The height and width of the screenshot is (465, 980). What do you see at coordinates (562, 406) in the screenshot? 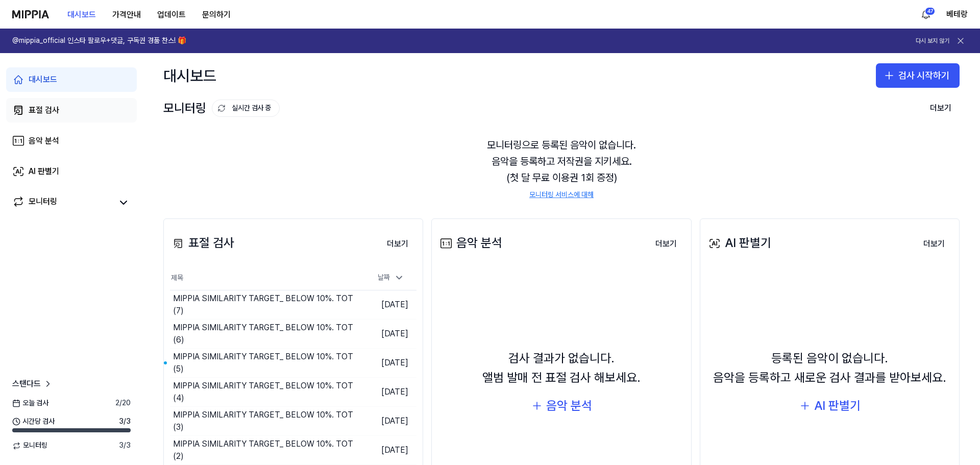
I see `button: 음악 분석` at bounding box center [562, 406].